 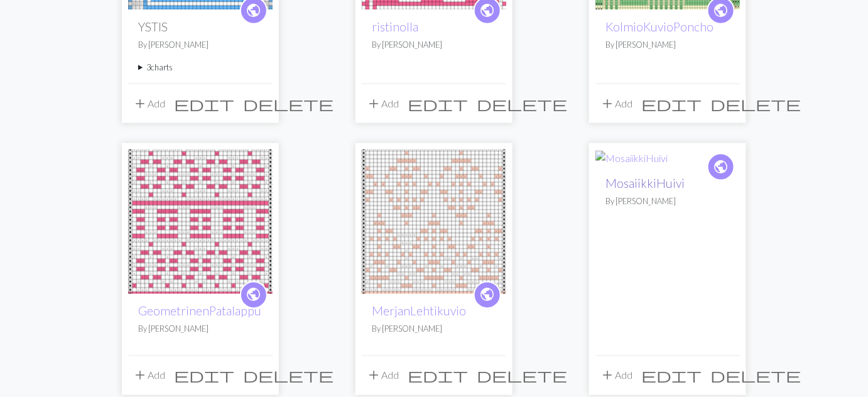 What do you see at coordinates (419, 311) in the screenshot?
I see `a: MerjanLehtikuvio` at bounding box center [419, 311].